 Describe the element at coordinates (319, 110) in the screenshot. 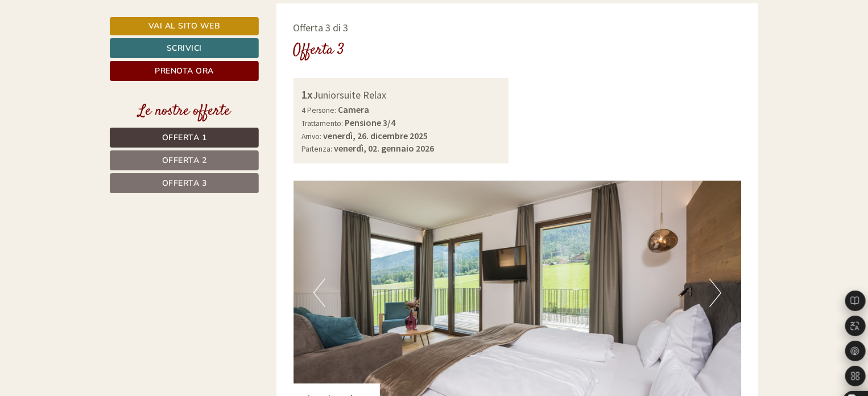

I see `small: 4 Persone:` at that location.